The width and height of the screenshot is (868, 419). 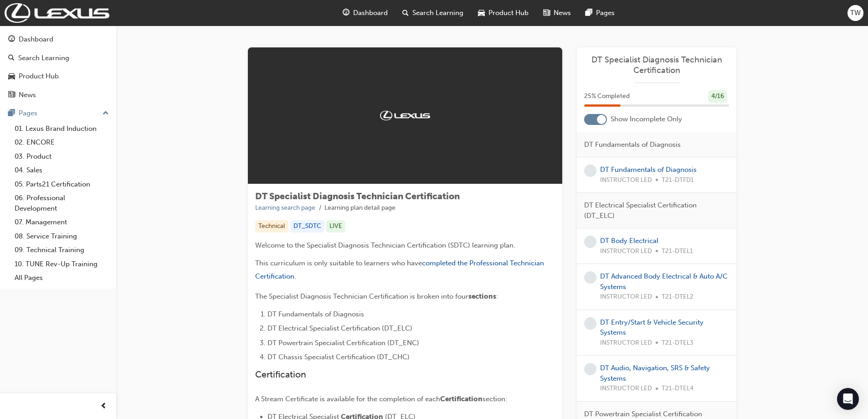 I want to click on span: A Stream Certificate is available for the completion of each, so click(x=347, y=398).